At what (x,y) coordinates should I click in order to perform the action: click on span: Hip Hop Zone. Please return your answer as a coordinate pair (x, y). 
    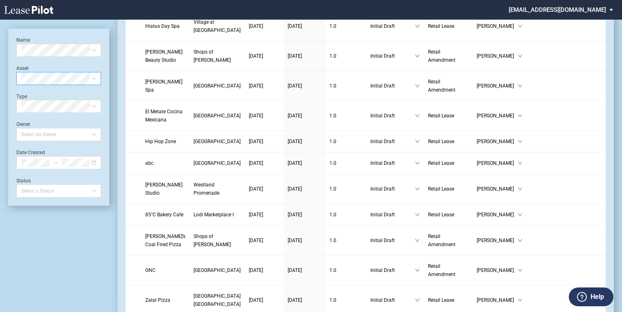
    Looking at the image, I should click on (160, 142).